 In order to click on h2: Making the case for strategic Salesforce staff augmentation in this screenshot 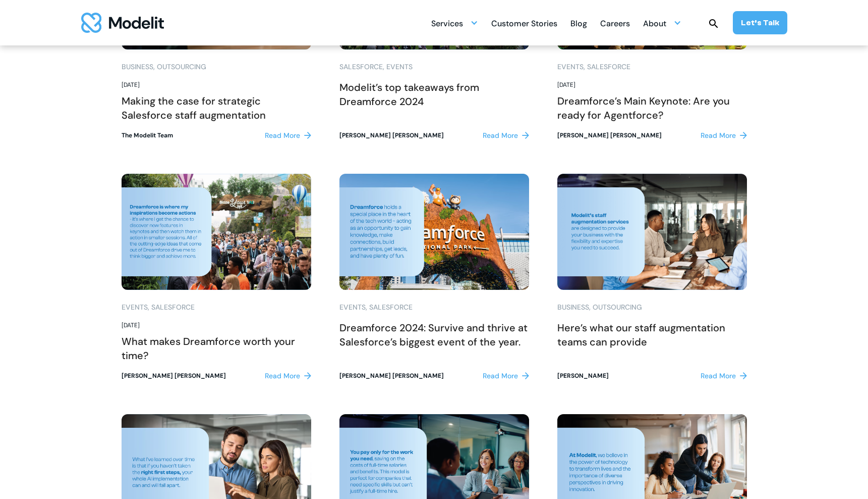, I will do `click(217, 108)`.